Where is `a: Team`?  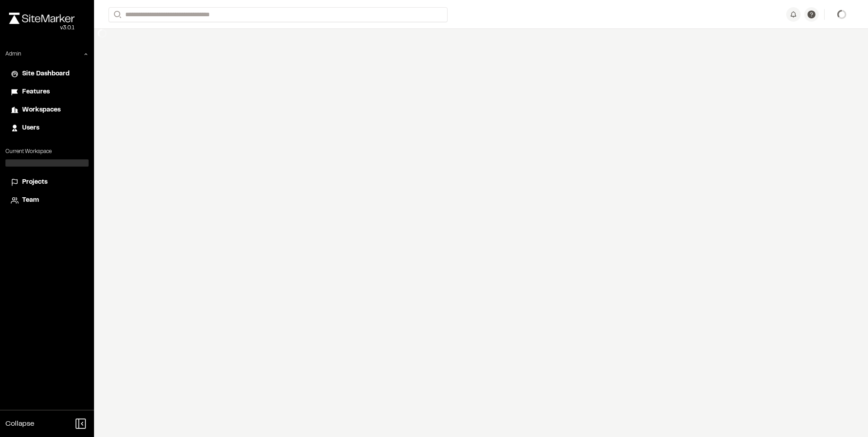
a: Team is located at coordinates (47, 200).